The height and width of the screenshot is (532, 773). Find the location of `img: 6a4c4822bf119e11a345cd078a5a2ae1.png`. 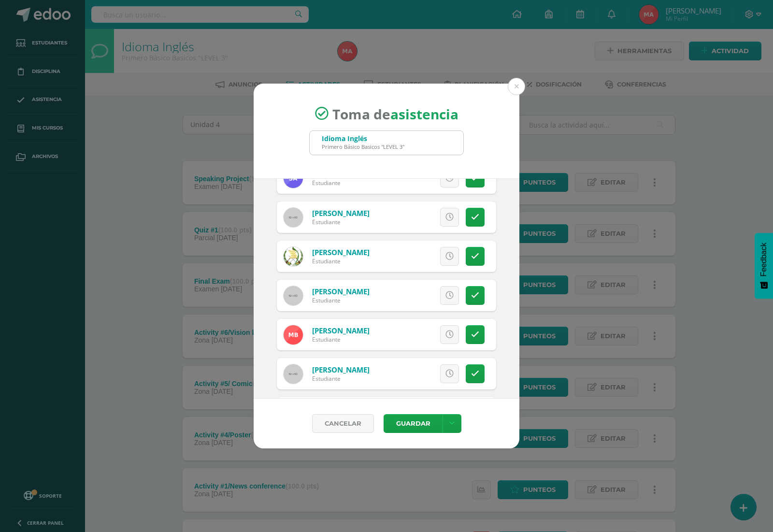

img: 6a4c4822bf119e11a345cd078a5a2ae1.png is located at coordinates (294, 257).